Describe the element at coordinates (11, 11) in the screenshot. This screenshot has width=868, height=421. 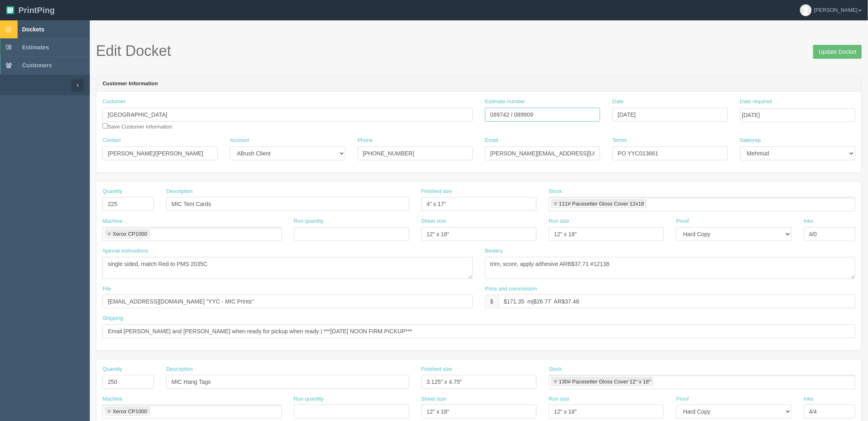
I see `img: logo-3e63b451c926e2ac314895c53de4908e5d424f24456219fb08d385ab2e579770.png` at that location.